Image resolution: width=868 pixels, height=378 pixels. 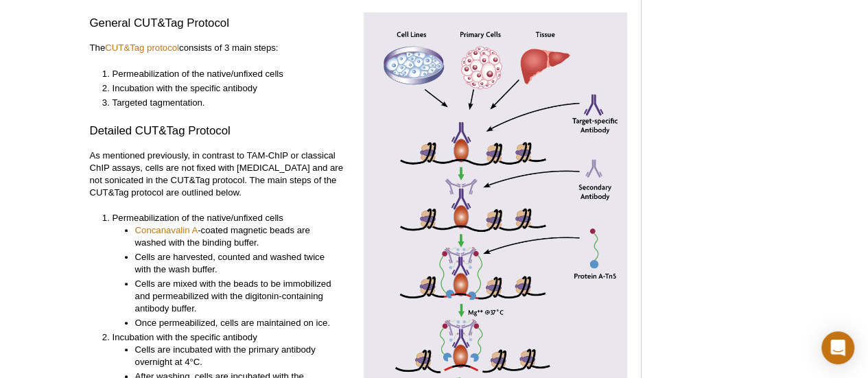 What do you see at coordinates (167, 231) in the screenshot?
I see `a: Concanavalin A` at bounding box center [167, 231].